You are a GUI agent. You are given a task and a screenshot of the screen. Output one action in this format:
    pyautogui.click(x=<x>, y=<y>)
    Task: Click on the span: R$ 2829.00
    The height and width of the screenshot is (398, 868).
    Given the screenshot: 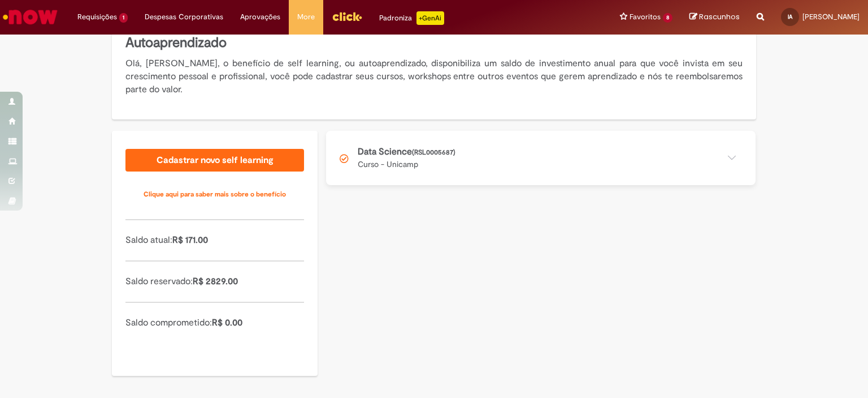 What is the action you would take?
    pyautogui.click(x=215, y=281)
    